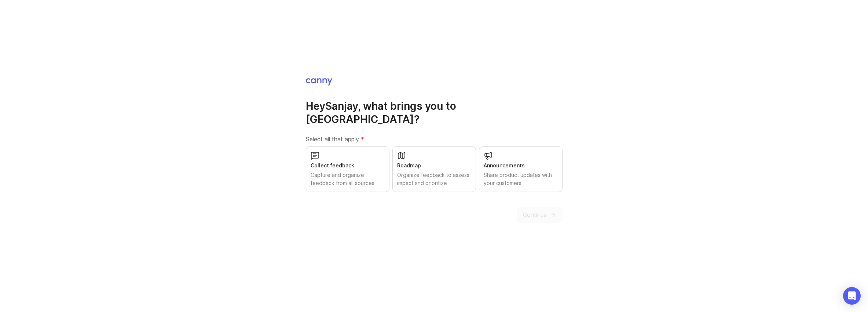 The width and height of the screenshot is (868, 312). I want to click on img: Canny Home, so click(319, 82).